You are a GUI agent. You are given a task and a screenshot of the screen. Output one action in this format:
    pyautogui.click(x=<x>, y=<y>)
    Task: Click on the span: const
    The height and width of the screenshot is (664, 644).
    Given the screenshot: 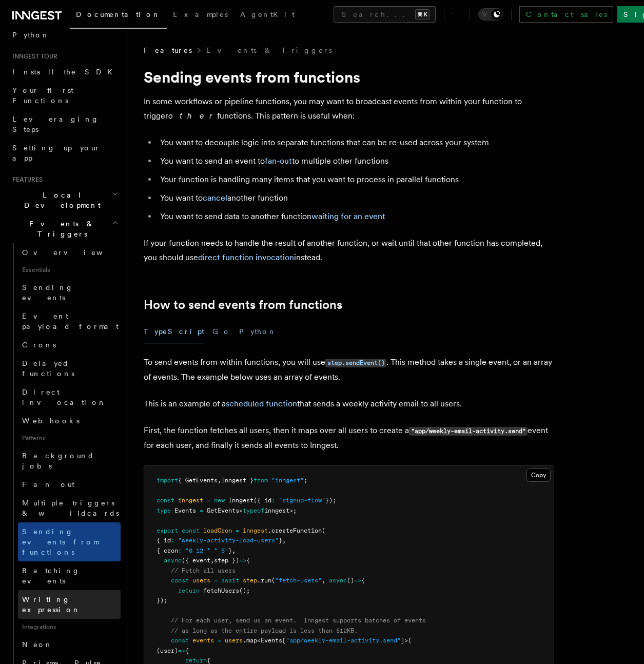 What is the action you would take?
    pyautogui.click(x=165, y=500)
    